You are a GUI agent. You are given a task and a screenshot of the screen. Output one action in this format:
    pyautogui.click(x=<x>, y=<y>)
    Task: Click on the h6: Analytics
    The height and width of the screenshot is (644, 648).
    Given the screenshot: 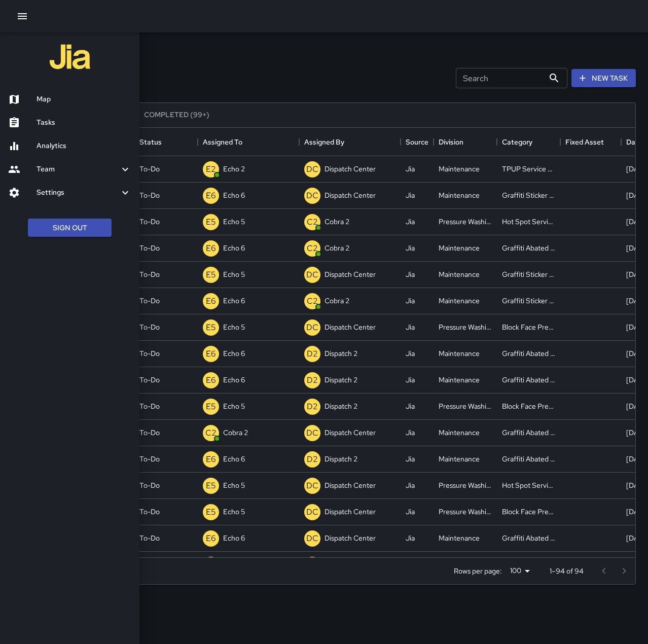 What is the action you would take?
    pyautogui.click(x=84, y=146)
    